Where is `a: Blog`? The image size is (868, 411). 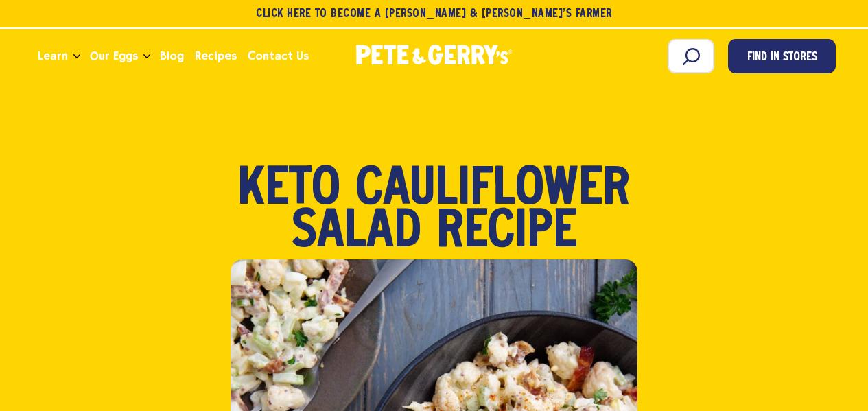
a: Blog is located at coordinates (171, 56).